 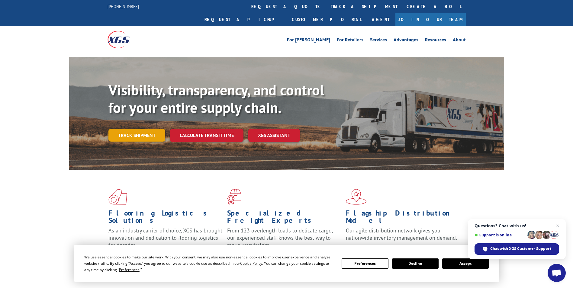 What do you see at coordinates (209, 263) in the screenshot?
I see `div: We use essential cookies to make our site work. With your consent, we may also use non-essential ...` at bounding box center [209, 263].